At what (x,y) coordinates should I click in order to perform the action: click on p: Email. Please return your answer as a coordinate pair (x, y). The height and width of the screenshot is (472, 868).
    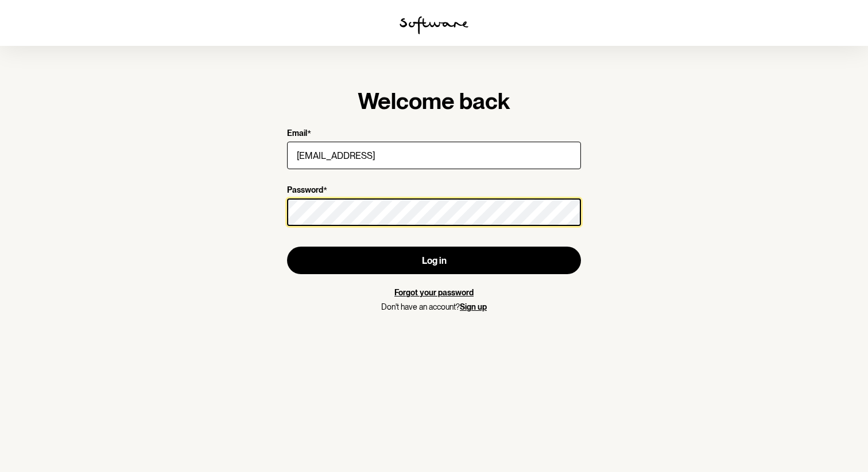
    Looking at the image, I should click on (297, 133).